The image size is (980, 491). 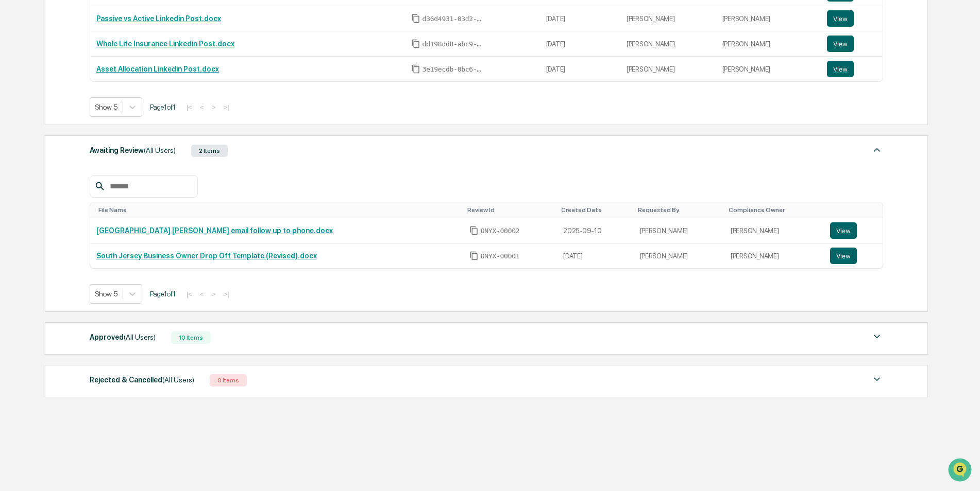 What do you see at coordinates (454, 44) in the screenshot?
I see `span: dd198dd8-abc9-40b1-b667-2b41d2376661` at bounding box center [454, 44].